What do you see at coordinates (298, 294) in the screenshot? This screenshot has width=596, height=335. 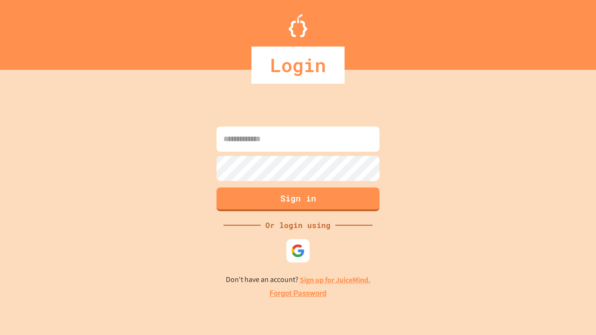 I see `a: Forgot Password` at bounding box center [298, 294].